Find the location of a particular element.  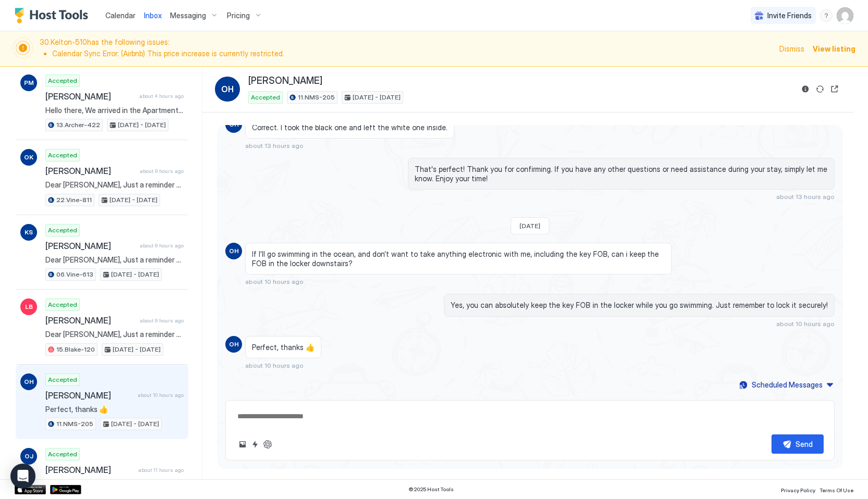

span: PM is located at coordinates (29, 83).